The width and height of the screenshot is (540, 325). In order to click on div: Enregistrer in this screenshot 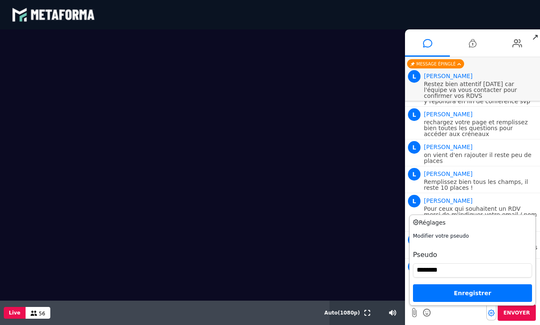, I will do `click(473, 293)`.